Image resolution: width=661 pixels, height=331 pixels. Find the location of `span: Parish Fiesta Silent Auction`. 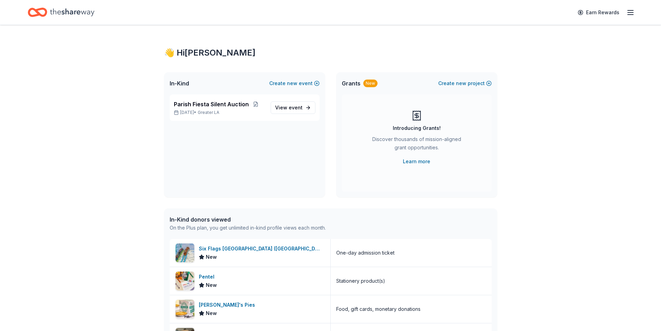

span: Parish Fiesta Silent Auction is located at coordinates (211, 104).